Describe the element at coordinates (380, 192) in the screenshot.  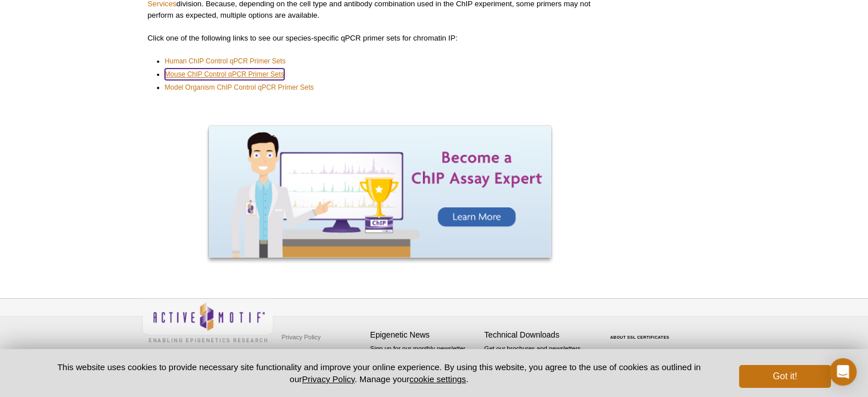
I see `img: Become a ChIP Assay Expert` at that location.